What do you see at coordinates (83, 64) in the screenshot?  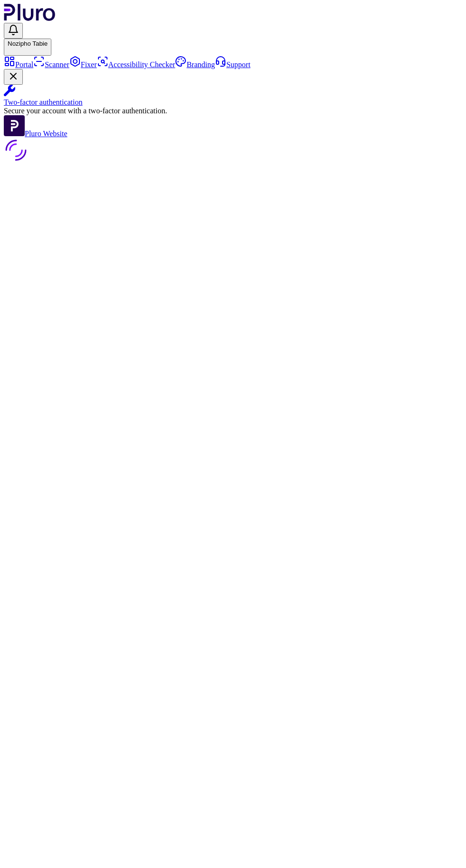 I see `a: Fixer` at bounding box center [83, 64].